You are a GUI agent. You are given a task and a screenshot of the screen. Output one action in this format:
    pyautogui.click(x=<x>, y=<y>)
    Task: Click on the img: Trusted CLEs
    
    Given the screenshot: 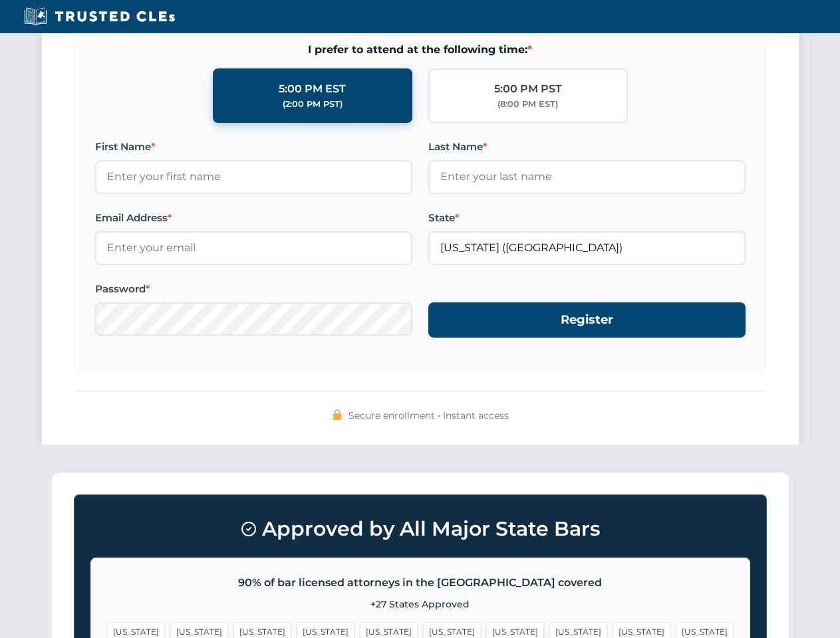 What is the action you would take?
    pyautogui.click(x=99, y=17)
    